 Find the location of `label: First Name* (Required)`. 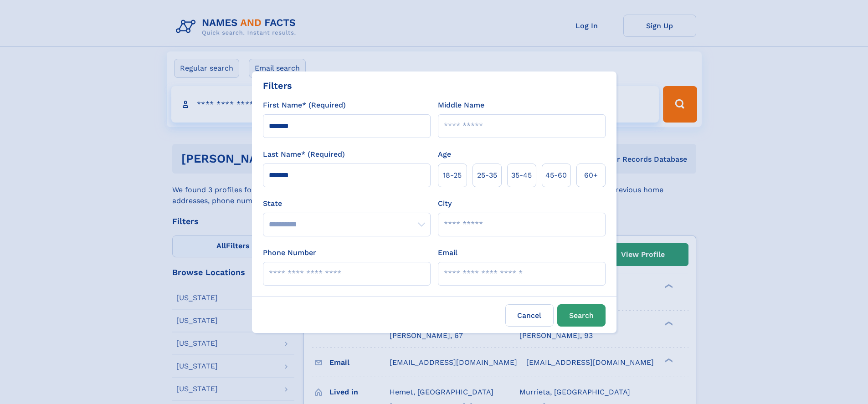

label: First Name* (Required) is located at coordinates (305, 105).